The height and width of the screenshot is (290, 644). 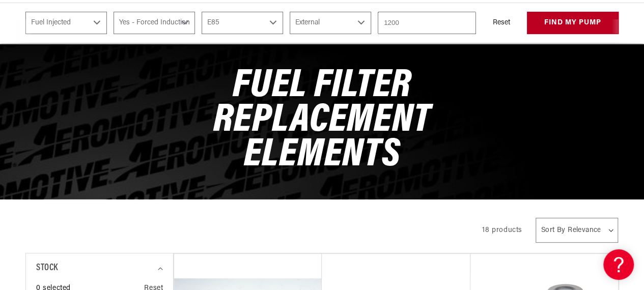 I want to click on span: Stock, so click(x=47, y=268).